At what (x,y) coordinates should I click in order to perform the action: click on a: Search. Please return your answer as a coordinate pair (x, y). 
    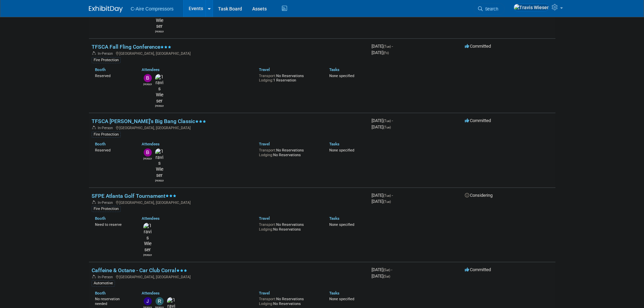
    Looking at the image, I should click on (489, 9).